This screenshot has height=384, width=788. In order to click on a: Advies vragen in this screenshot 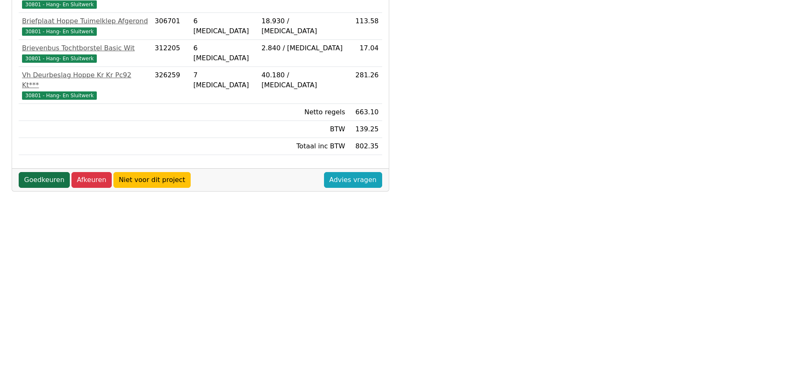, I will do `click(353, 180)`.